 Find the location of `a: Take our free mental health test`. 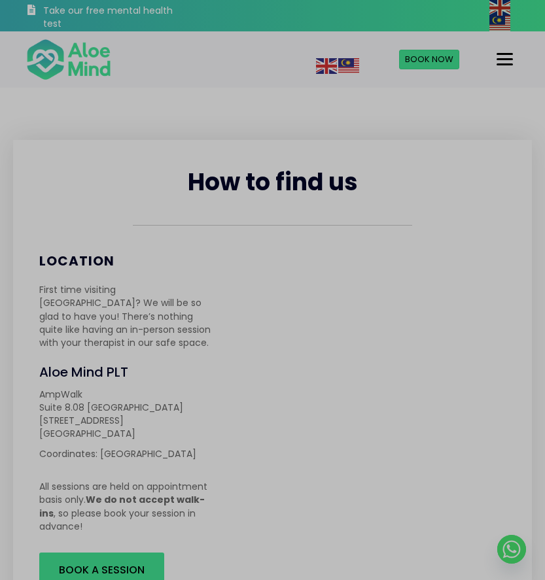

a: Take our free mental health test is located at coordinates (100, 17).